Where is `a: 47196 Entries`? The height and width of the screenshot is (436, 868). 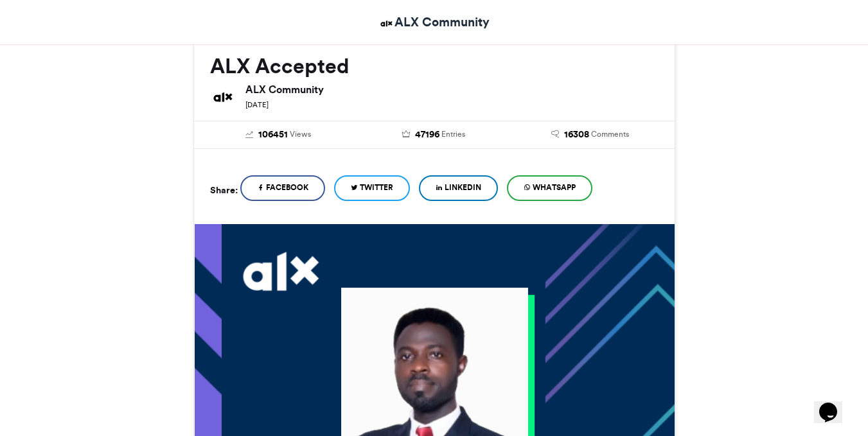
a: 47196 Entries is located at coordinates (434, 134).